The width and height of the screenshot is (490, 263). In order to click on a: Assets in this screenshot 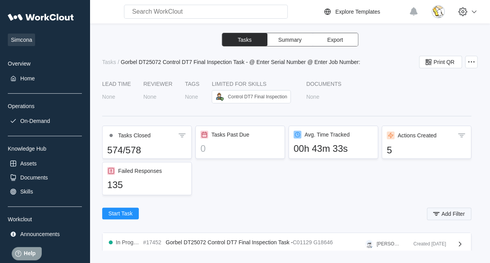, I will do `click(45, 163)`.